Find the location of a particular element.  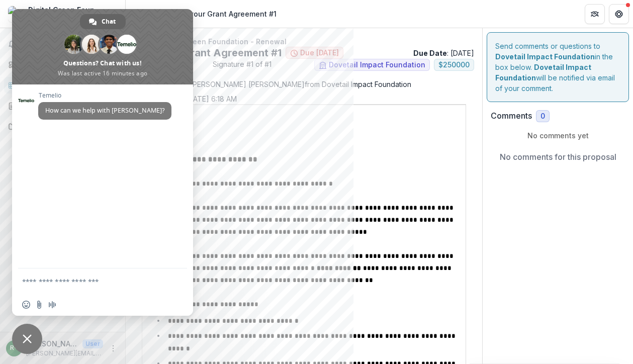

span: Audio message is located at coordinates (53, 305).